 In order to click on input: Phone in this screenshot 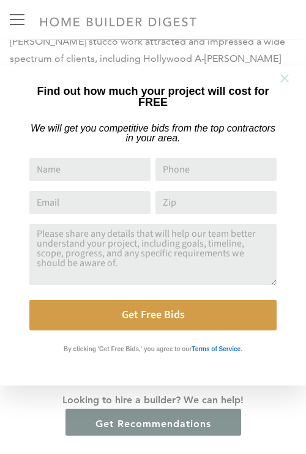, I will do `click(216, 170)`.